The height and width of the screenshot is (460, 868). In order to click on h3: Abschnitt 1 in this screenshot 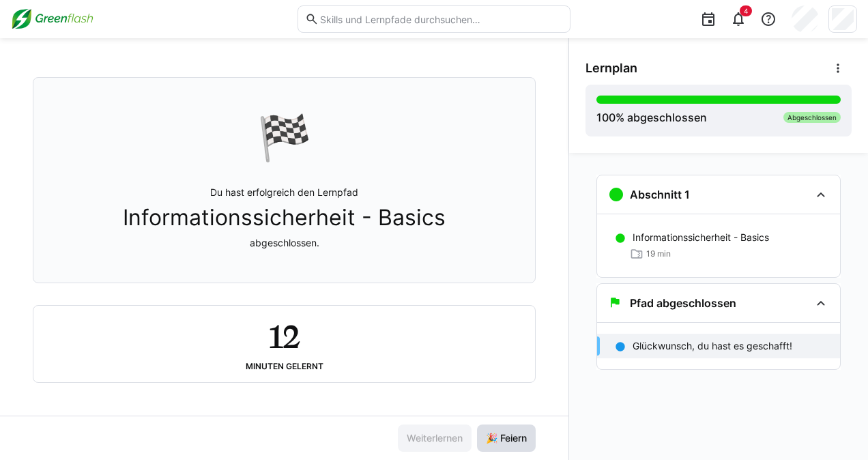, I will do `click(660, 194)`.